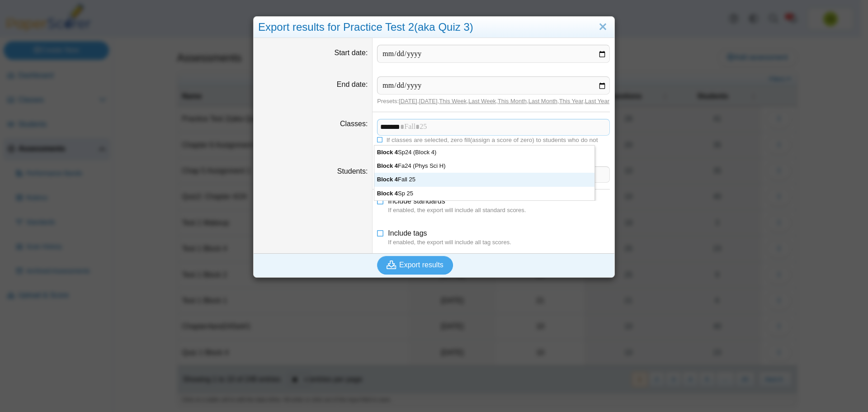  I want to click on label: Classes, so click(353, 124).